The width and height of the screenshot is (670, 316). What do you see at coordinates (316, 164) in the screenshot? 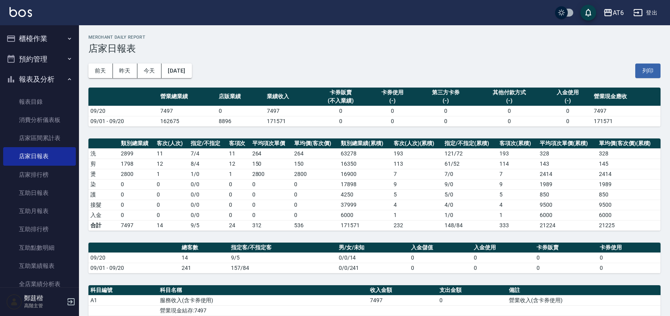
I see `td: 150` at bounding box center [316, 164].